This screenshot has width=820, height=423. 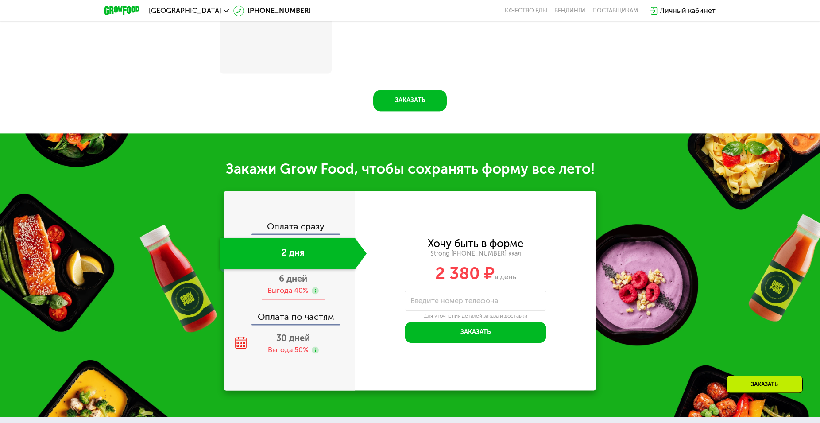 What do you see at coordinates (764, 384) in the screenshot?
I see `div: Заказать` at bounding box center [764, 384].